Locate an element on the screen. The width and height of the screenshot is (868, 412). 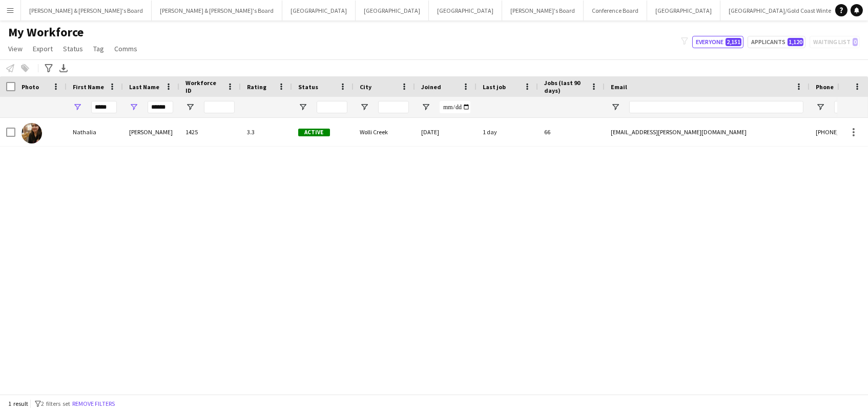
span: 2,151 is located at coordinates (734, 42).